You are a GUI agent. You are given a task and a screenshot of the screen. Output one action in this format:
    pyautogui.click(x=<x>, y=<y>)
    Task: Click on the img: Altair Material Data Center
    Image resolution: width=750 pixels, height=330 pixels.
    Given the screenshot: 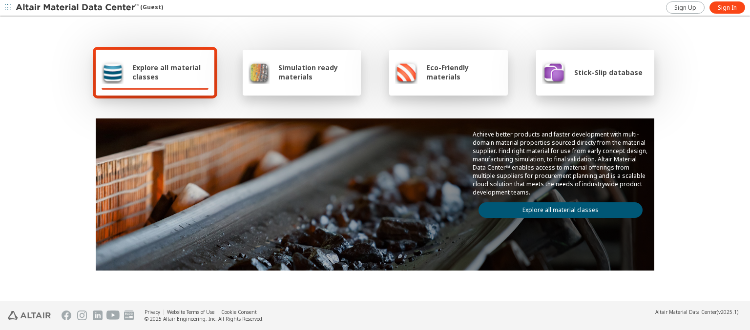 What is the action you would take?
    pyautogui.click(x=78, y=8)
    